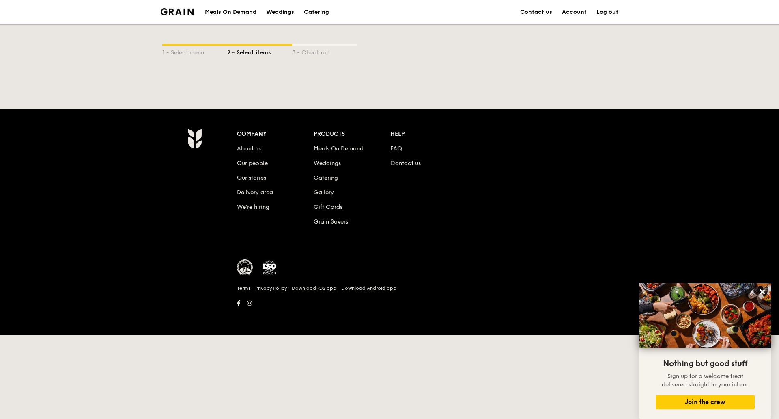 Image resolution: width=779 pixels, height=419 pixels. Describe the element at coordinates (369, 288) in the screenshot. I see `a: Download Android app` at that location.